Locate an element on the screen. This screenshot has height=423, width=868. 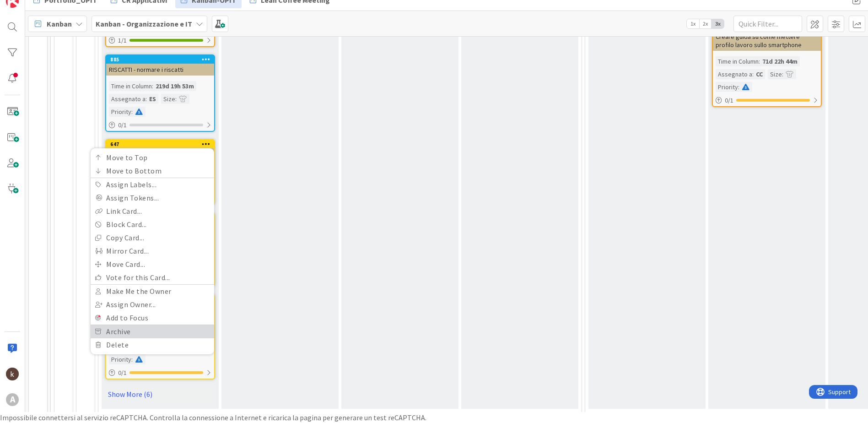
span: 1x is located at coordinates (692, 24).